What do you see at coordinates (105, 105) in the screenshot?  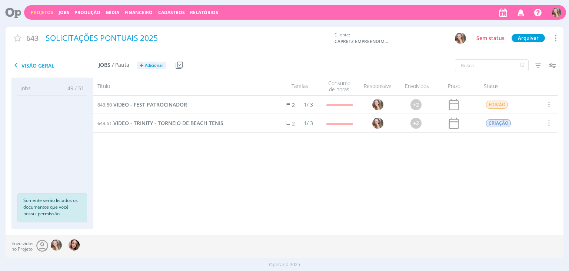 I see `span: 643.50` at bounding box center [105, 105].